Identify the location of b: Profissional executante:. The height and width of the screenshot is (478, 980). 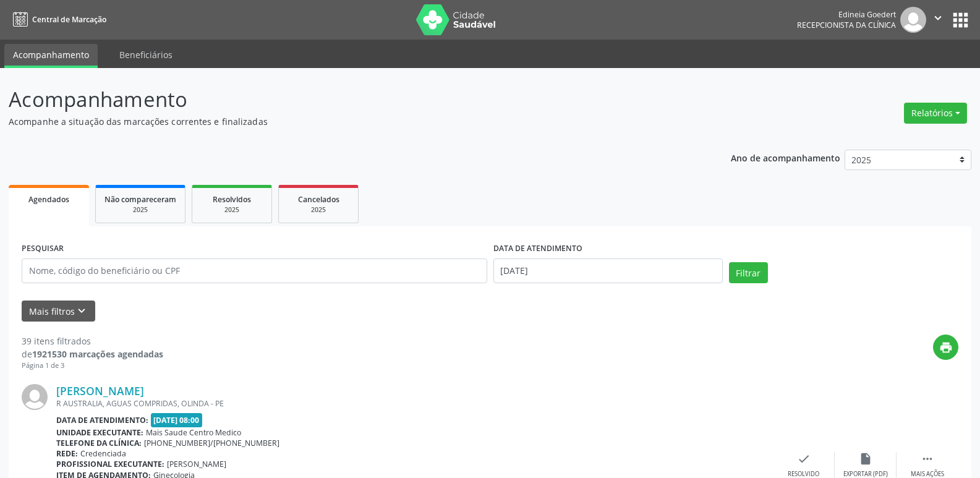
(110, 463).